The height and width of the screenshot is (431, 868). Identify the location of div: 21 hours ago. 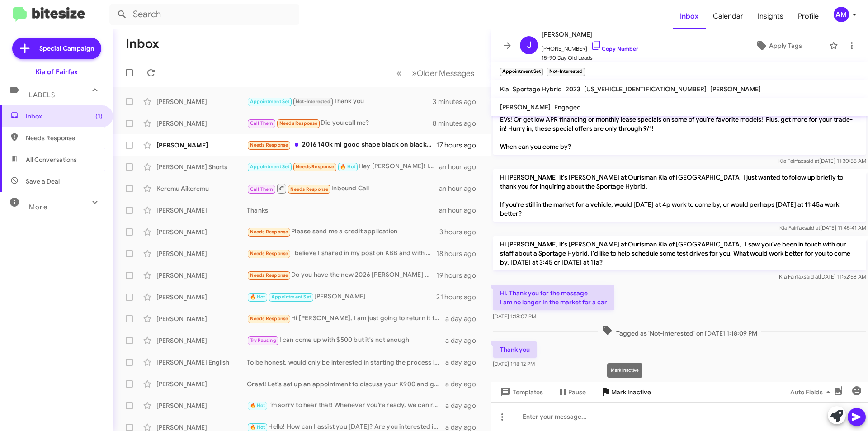
(460, 297).